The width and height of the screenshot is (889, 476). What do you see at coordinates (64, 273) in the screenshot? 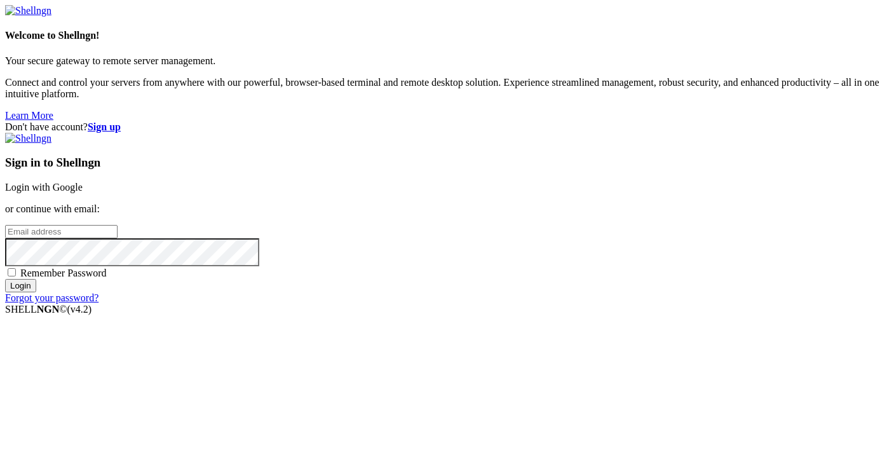
I see `span: Remember Password` at bounding box center [64, 273].